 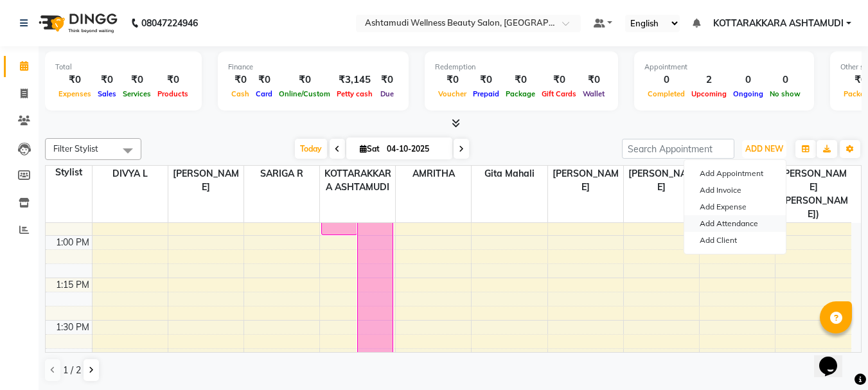 What do you see at coordinates (264, 94) in the screenshot?
I see `span: Card` at bounding box center [264, 94].